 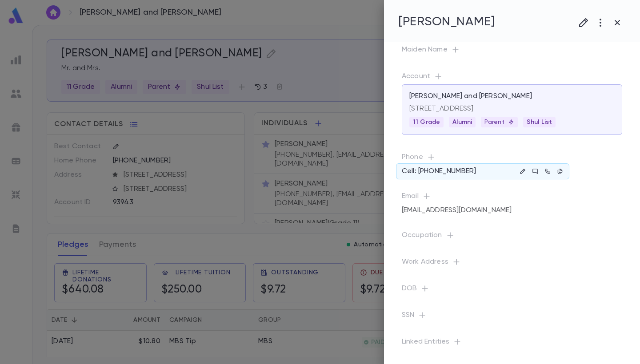 I want to click on p: Parent, so click(x=499, y=122).